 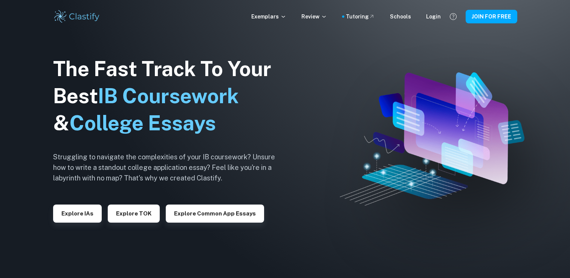 I want to click on div: Login, so click(x=433, y=17).